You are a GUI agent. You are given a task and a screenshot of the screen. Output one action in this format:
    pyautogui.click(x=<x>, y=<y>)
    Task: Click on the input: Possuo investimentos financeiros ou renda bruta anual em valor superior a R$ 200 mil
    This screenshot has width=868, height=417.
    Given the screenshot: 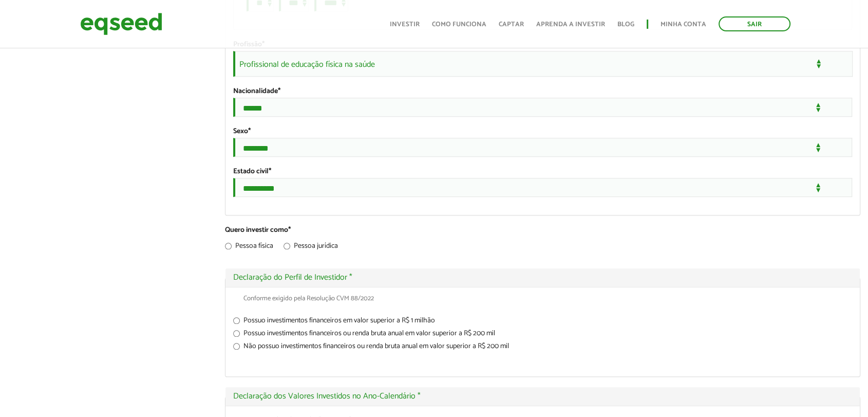 What is the action you would take?
    pyautogui.click(x=236, y=333)
    